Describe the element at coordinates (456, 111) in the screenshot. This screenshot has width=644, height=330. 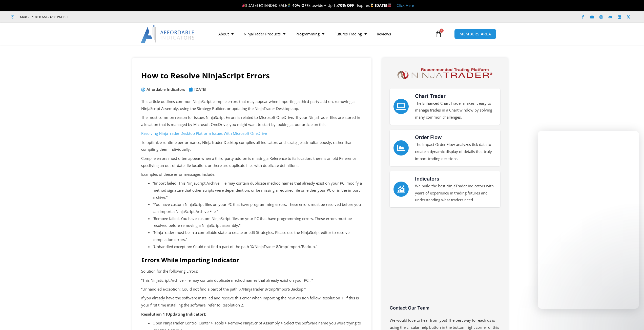
I see `p: The Enhanced Chart Trader makes it easy to manage trades in a Chart window by solving many common...` at that location.